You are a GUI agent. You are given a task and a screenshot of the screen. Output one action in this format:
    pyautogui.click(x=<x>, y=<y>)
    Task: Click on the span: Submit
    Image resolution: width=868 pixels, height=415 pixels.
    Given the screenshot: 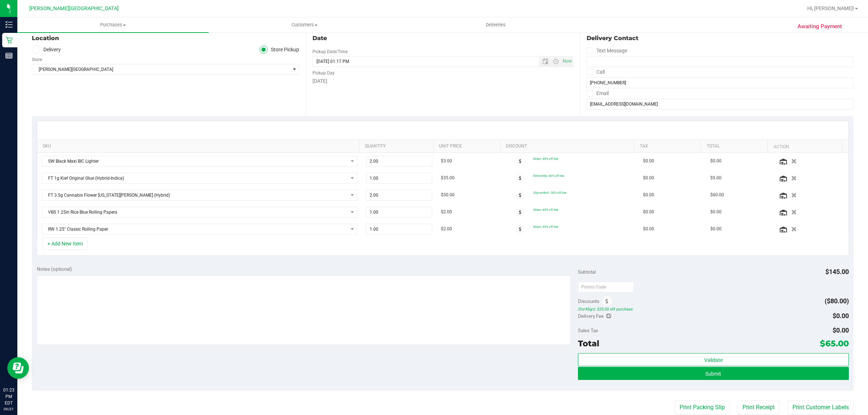 What is the action you would take?
    pyautogui.click(x=714, y=374)
    